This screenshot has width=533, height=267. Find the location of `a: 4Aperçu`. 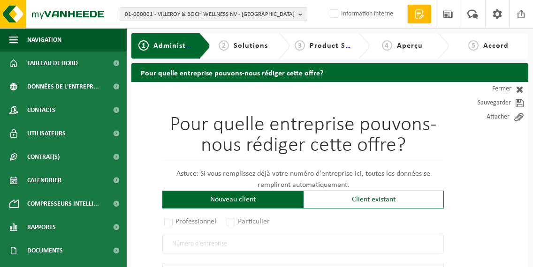

a: 4Aperçu is located at coordinates (402, 46).